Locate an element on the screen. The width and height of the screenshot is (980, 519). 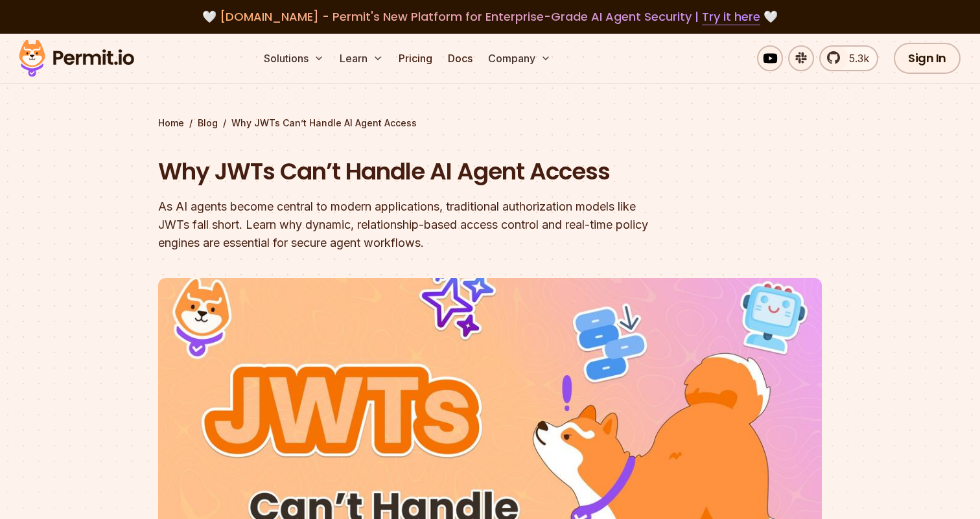
button: Solutions is located at coordinates (294, 58).